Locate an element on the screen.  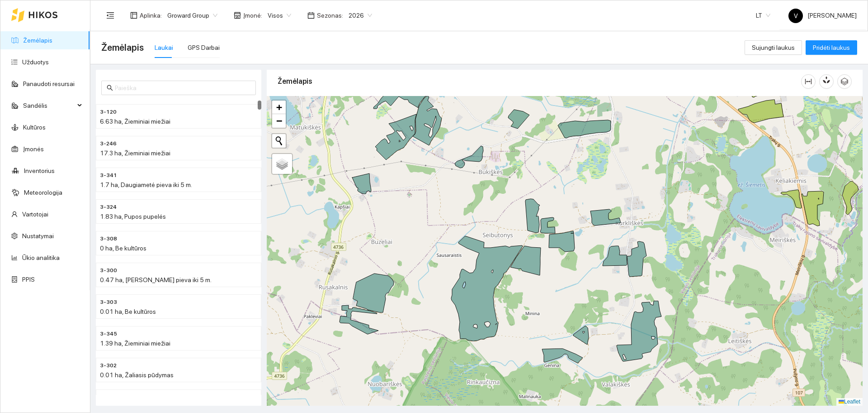
span: 1.39 ha, Žieminiai miežiai is located at coordinates (135, 343).